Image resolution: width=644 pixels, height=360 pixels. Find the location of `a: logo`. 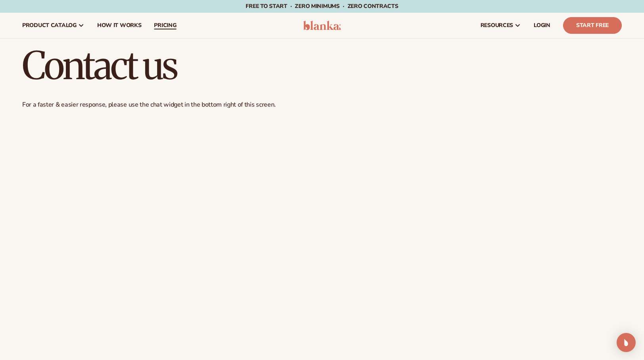

a: logo is located at coordinates (322, 26).